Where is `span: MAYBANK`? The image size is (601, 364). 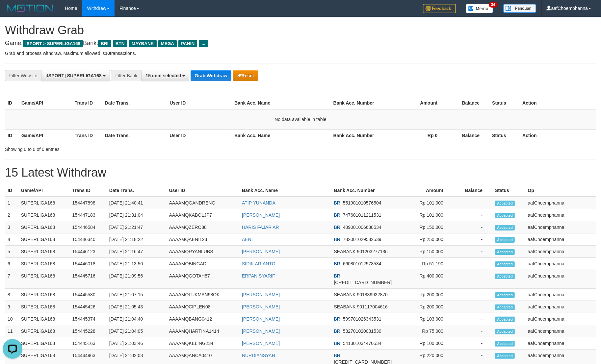 span: MAYBANK is located at coordinates (143, 44).